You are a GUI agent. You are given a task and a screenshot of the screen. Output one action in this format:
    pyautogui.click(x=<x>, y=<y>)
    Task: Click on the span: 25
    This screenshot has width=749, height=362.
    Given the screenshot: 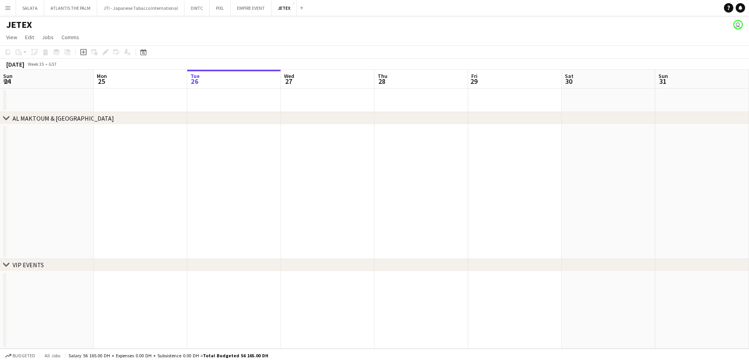 What is the action you would take?
    pyautogui.click(x=101, y=81)
    